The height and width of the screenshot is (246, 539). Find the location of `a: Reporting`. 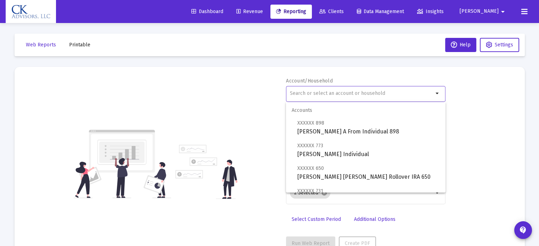

a: Reporting is located at coordinates (291, 12).